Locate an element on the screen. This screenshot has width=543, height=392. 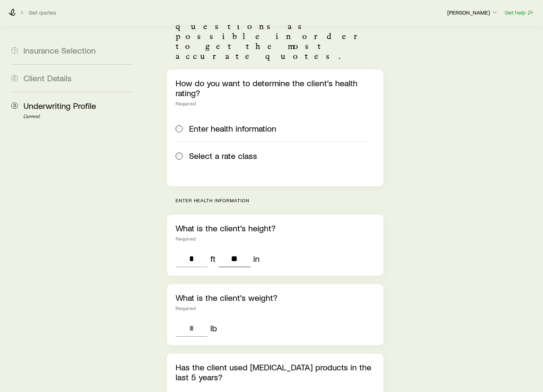
input: Select a rate class is located at coordinates (179, 156).